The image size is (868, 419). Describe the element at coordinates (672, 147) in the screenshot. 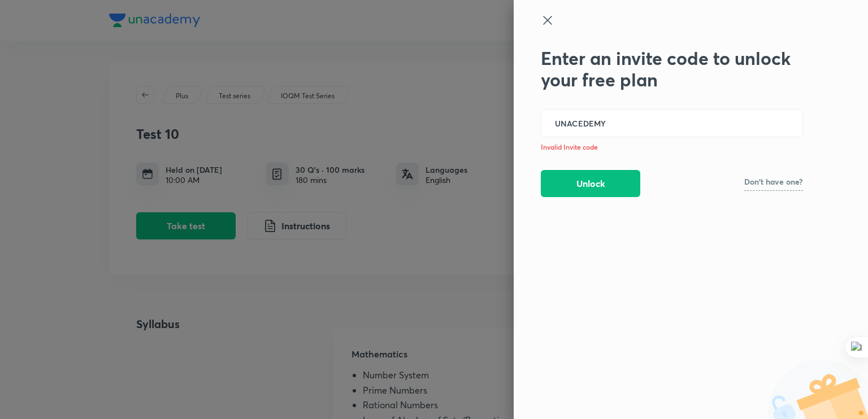

I see `p: Invalid Invite code` at that location.